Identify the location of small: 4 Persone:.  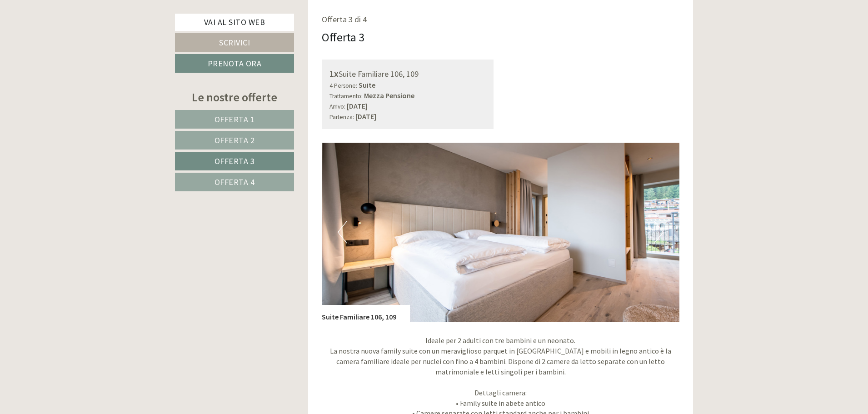
(343, 85).